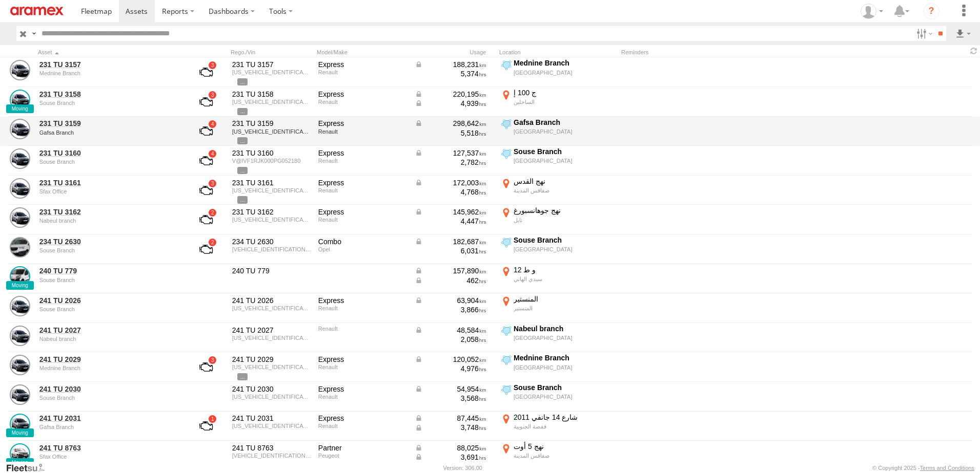 The width and height of the screenshot is (980, 473). I want to click on a: 231 TU 3157, so click(109, 64).